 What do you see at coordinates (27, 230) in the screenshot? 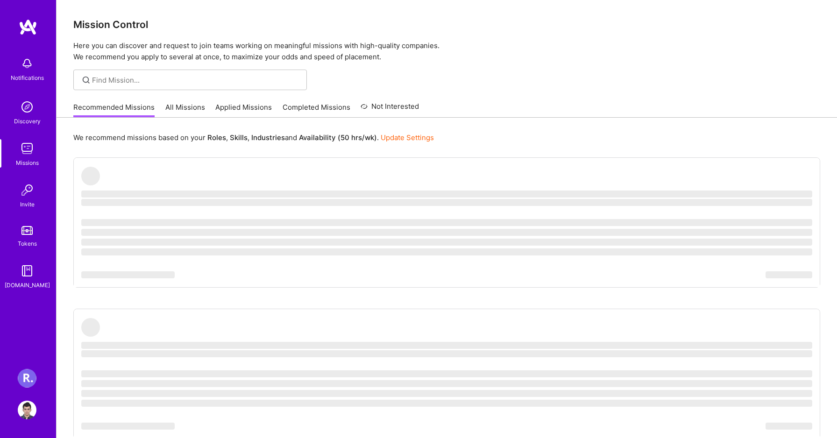
I see `img: tokens` at bounding box center [27, 230].